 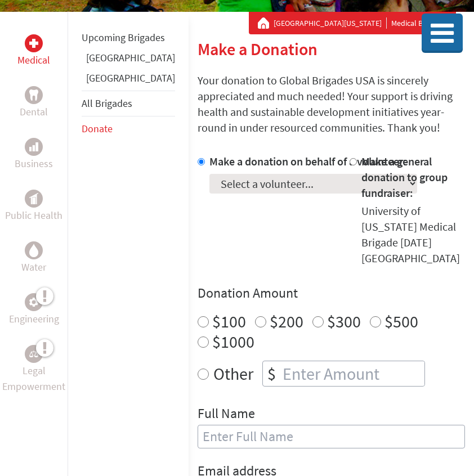 I want to click on img: Water, so click(x=34, y=250).